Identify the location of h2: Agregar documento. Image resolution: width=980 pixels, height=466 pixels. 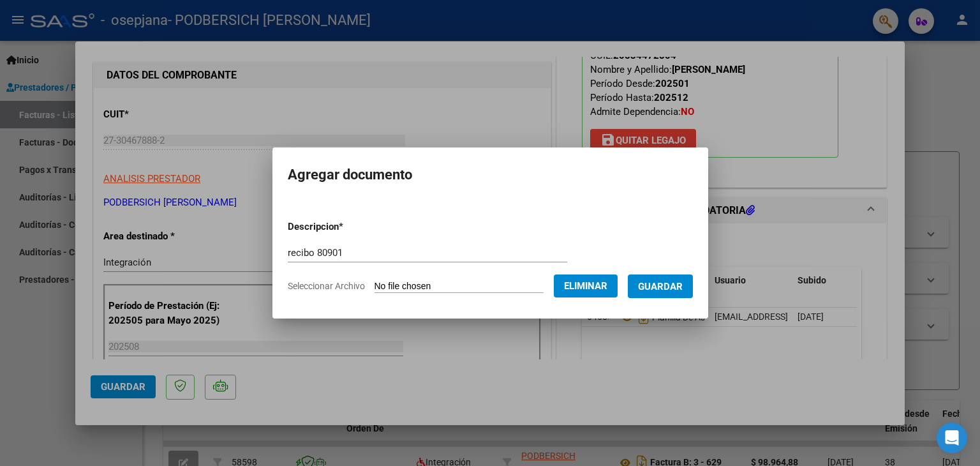
(490, 175).